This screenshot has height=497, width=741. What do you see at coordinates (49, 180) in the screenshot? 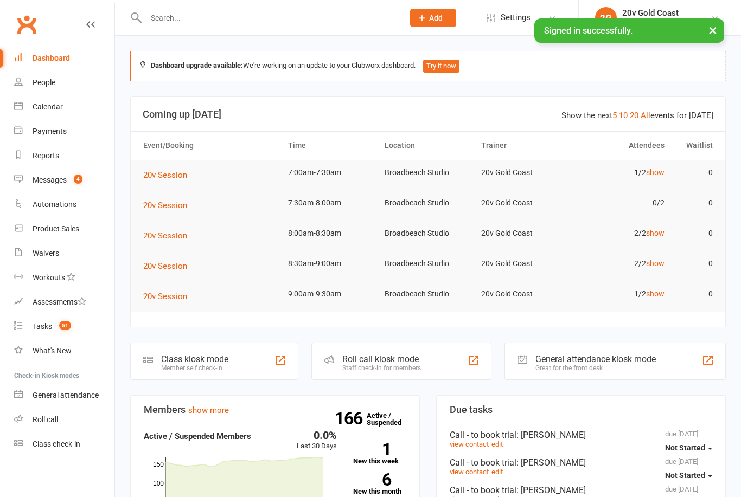
I see `div: Messages` at bounding box center [49, 180].